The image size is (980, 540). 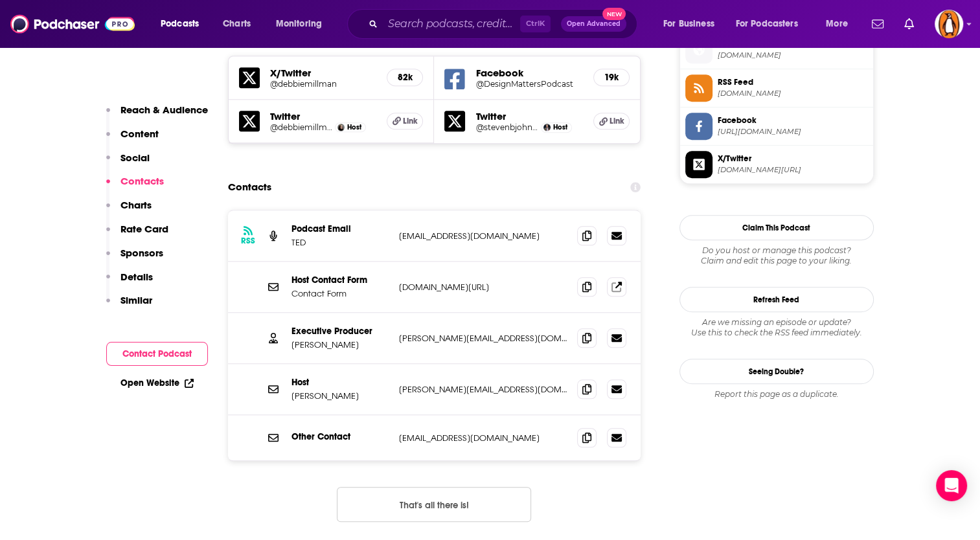 I want to click on span: Ctrl K, so click(x=535, y=24).